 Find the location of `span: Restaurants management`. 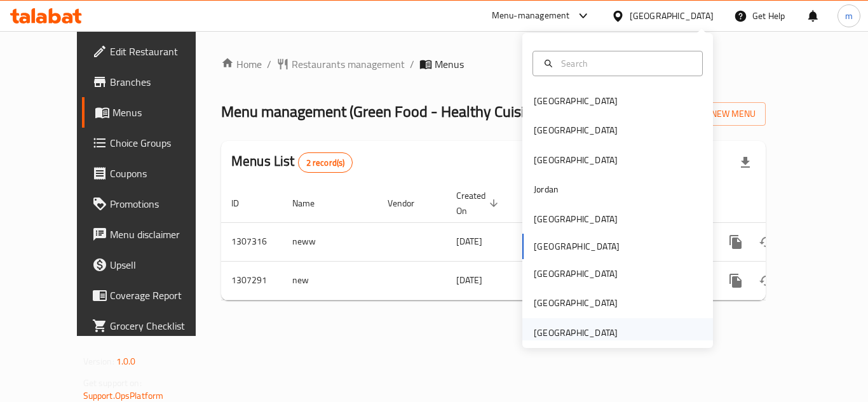

span: Restaurants management is located at coordinates (348, 64).